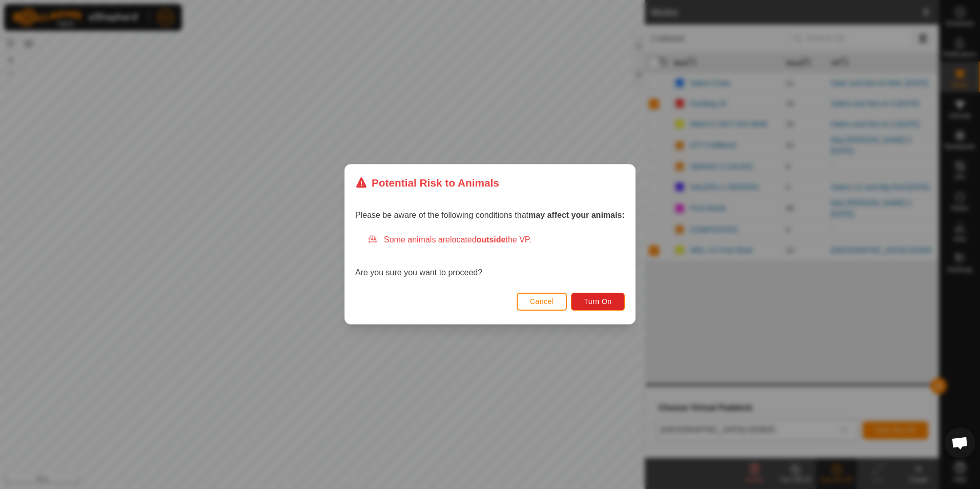  What do you see at coordinates (542, 302) in the screenshot?
I see `span: Cancel` at bounding box center [542, 302].